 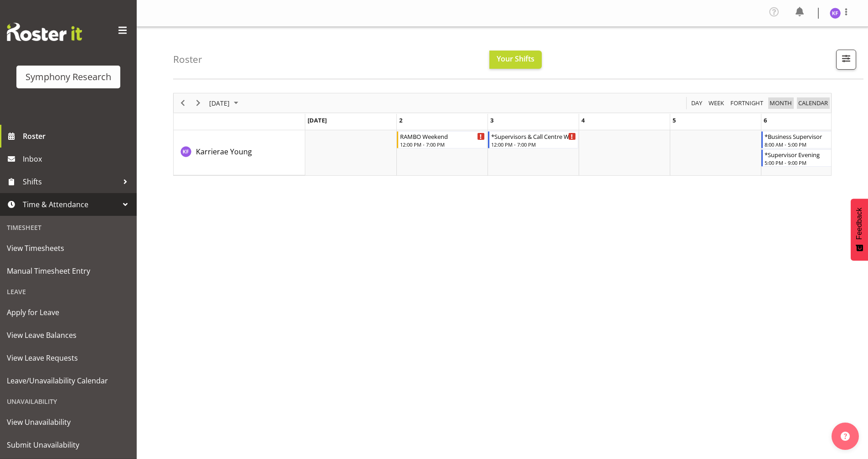 I want to click on a: Manual Timesheet Entry, so click(x=68, y=271).